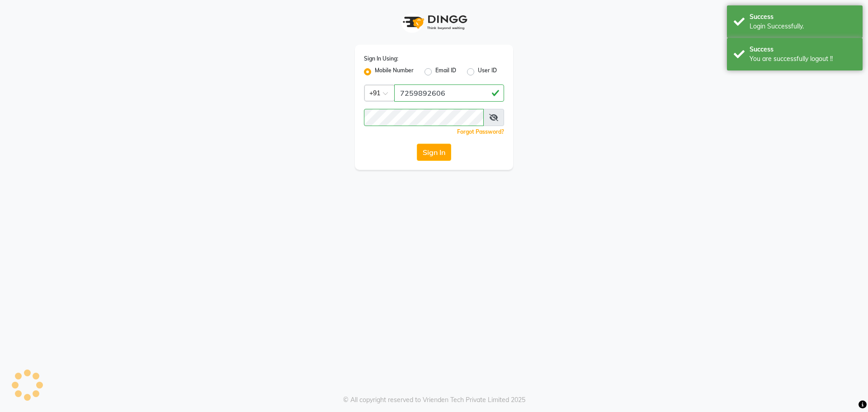 This screenshot has height=412, width=868. Describe the element at coordinates (802, 26) in the screenshot. I see `div: Login Successfully.` at that location.